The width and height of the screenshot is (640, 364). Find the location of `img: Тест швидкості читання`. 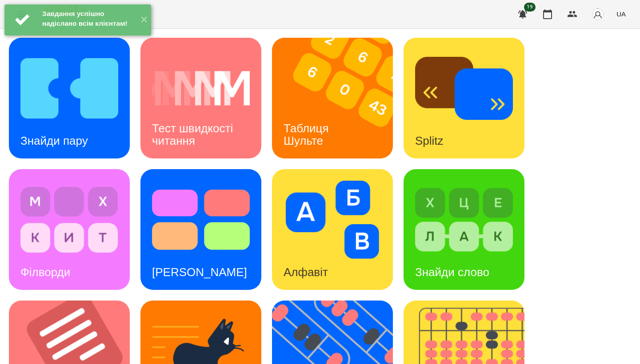

img: Тест швидкості читання is located at coordinates (201, 88).